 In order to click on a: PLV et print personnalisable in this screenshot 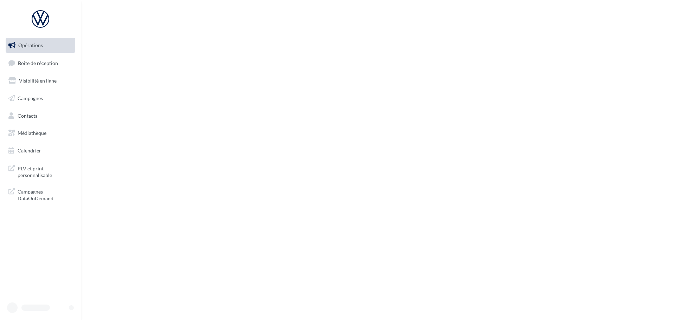, I will do `click(40, 171)`.